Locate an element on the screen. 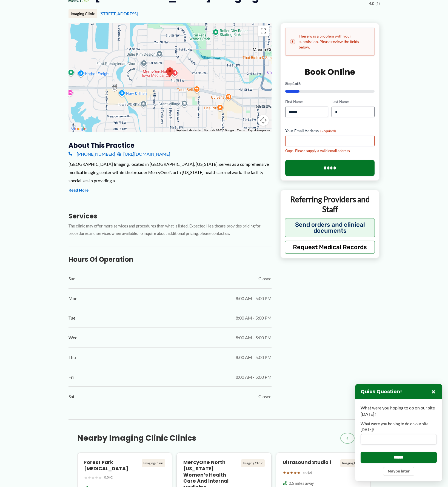 The width and height of the screenshot is (448, 487). div: Oops. Please supply a valid email address is located at coordinates (330, 151).